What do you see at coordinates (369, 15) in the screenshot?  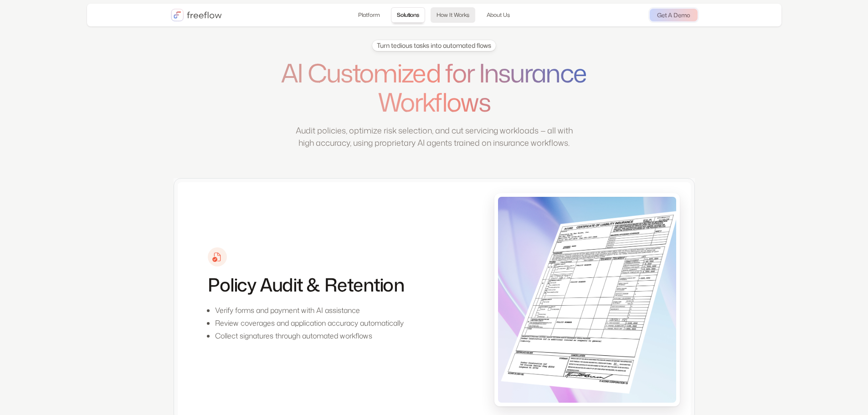 I see `a: Platform` at bounding box center [369, 15].